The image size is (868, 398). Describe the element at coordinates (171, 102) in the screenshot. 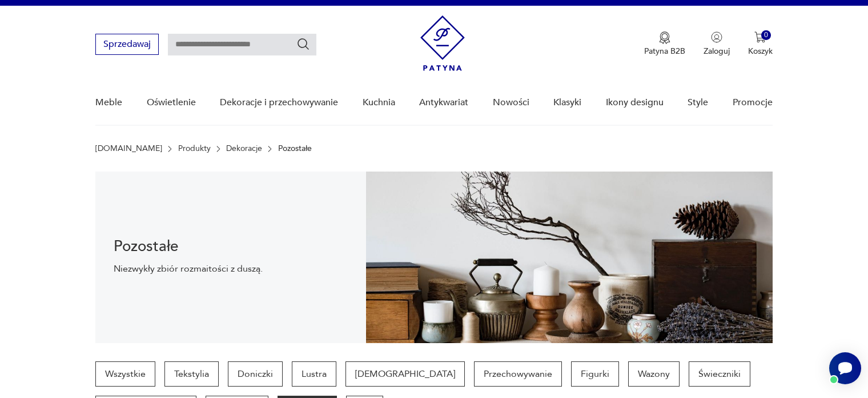

I see `a: Oświetlenie` at that location.